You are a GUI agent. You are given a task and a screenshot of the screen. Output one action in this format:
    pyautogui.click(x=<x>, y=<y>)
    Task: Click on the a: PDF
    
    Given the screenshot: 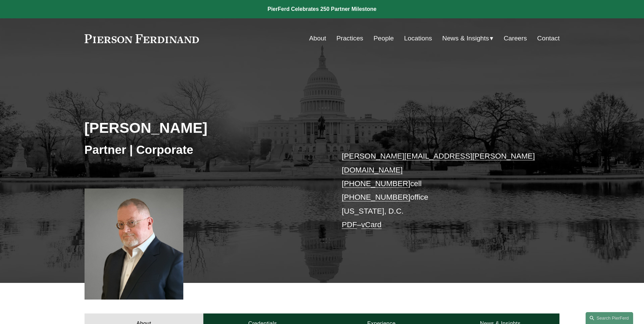 What is the action you would take?
    pyautogui.click(x=349, y=224)
    